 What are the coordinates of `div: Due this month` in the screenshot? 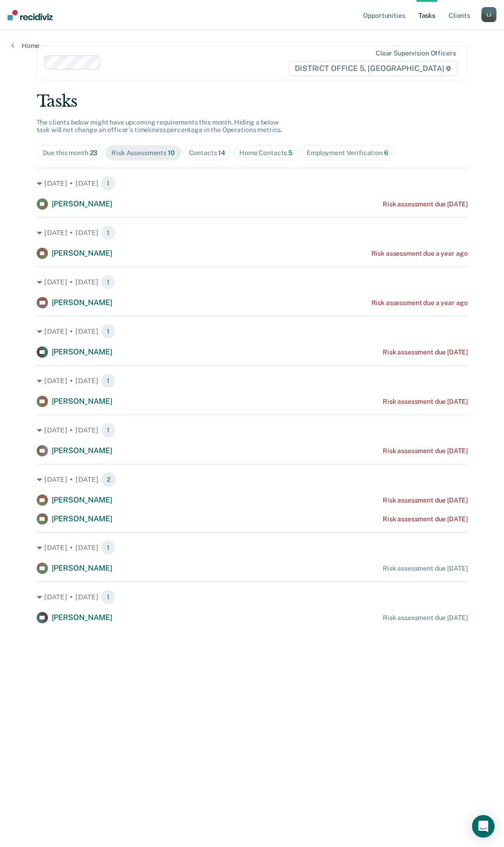 It's located at (70, 153).